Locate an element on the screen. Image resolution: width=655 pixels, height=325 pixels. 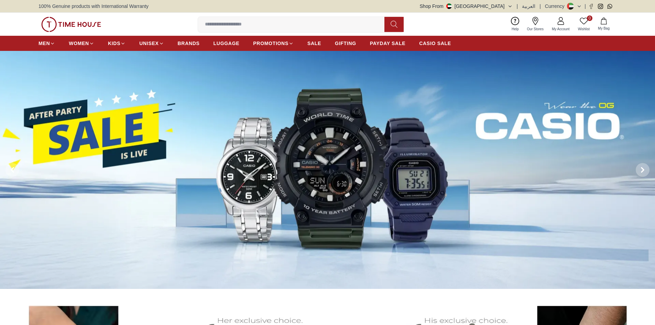
span: LUGGAGE is located at coordinates (226, 43).